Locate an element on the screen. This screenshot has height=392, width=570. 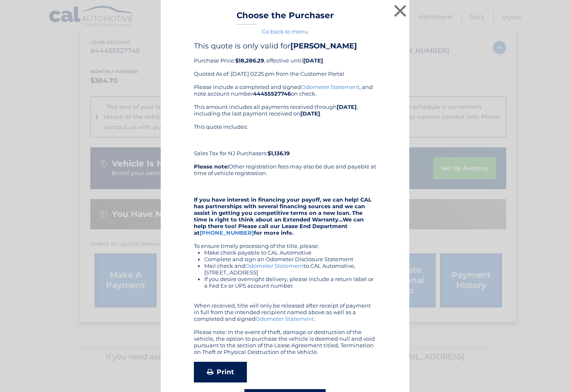
h3: Choose the Purchaser is located at coordinates (285, 17).